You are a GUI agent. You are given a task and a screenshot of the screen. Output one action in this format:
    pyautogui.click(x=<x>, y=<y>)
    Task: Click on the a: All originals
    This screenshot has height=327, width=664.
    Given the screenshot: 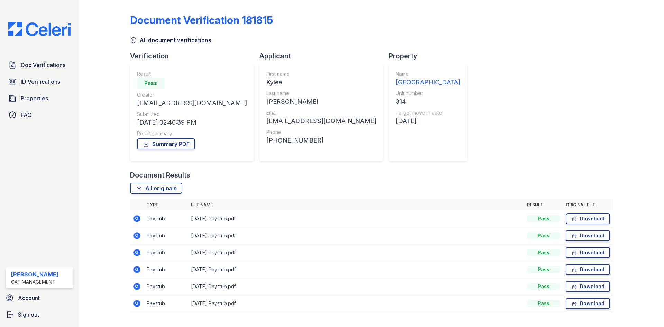 What is the action you would take?
    pyautogui.click(x=156, y=188)
    